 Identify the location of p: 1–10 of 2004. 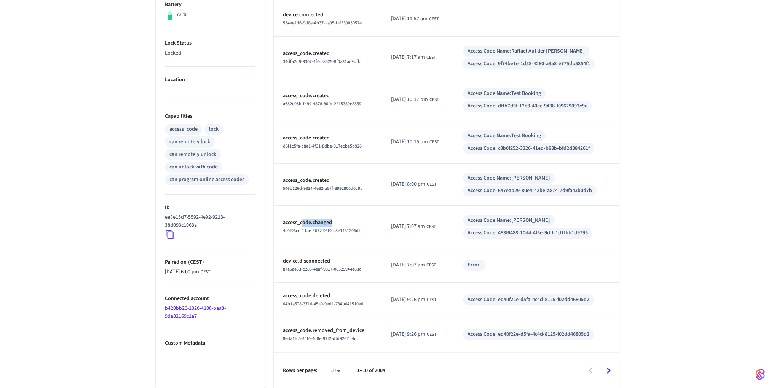
(371, 370).